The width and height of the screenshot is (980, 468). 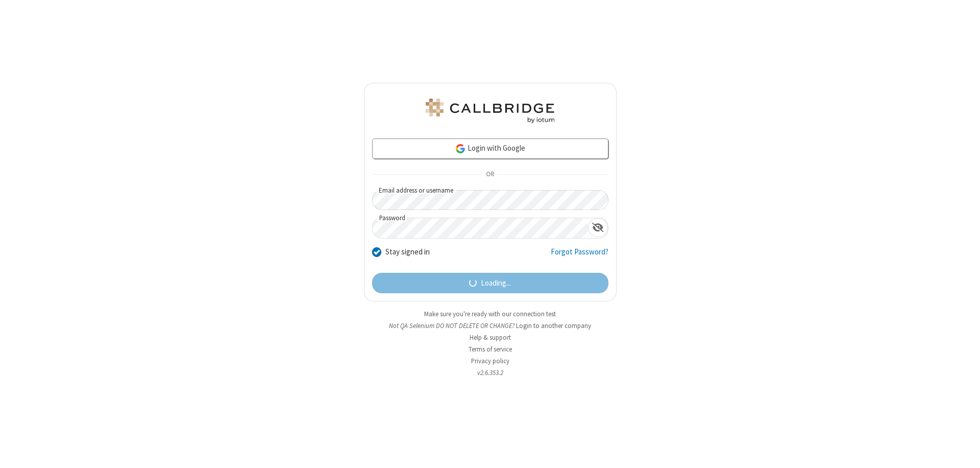 What do you see at coordinates (460, 149) in the screenshot?
I see `img: google-icon.png` at bounding box center [460, 149].